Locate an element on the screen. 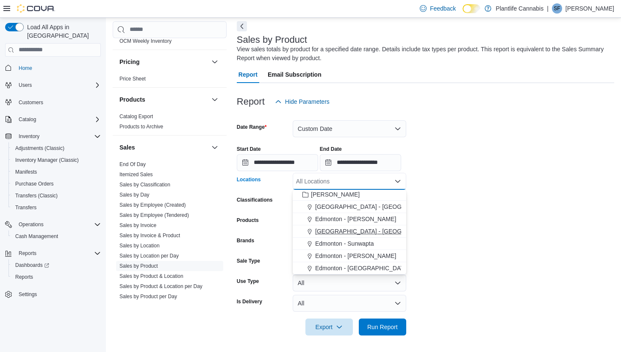 This screenshot has height=352, width=621. div: Pricing is located at coordinates (170, 81).